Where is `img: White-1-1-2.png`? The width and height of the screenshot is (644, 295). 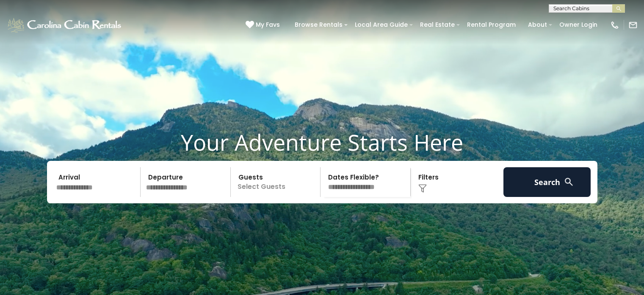 img: White-1-1-2.png is located at coordinates (65, 25).